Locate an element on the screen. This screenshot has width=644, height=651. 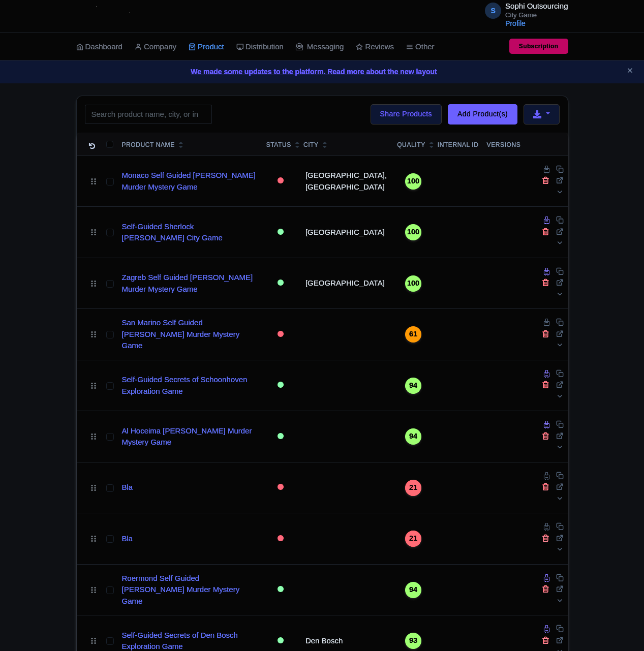
a: Distribution is located at coordinates (259, 47).